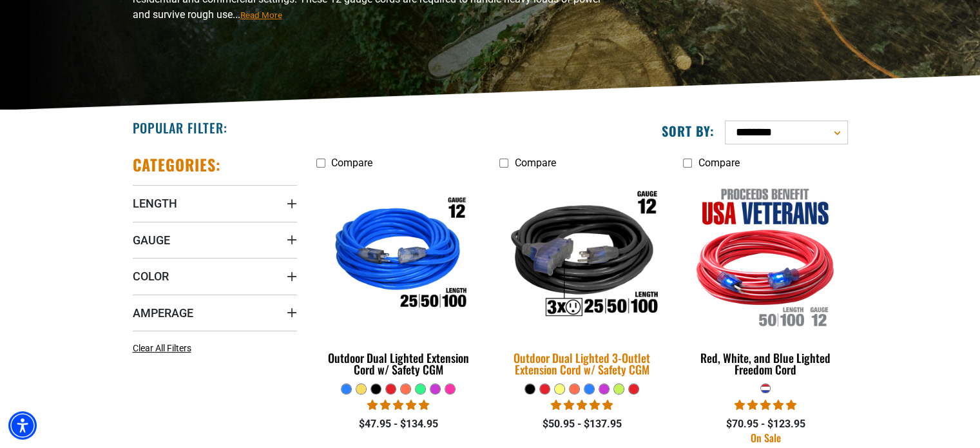 This screenshot has height=448, width=980. I want to click on h2: Popular Filter:, so click(180, 127).